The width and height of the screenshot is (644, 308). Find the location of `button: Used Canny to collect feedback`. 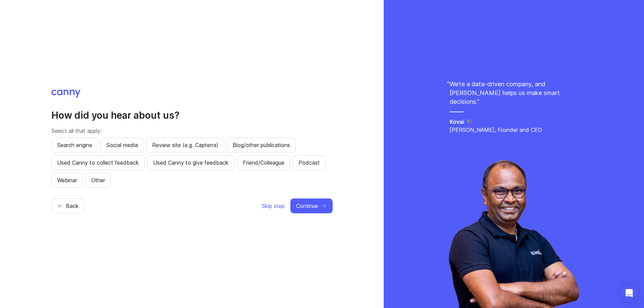

button: Used Canny to collect feedback is located at coordinates (98, 162).